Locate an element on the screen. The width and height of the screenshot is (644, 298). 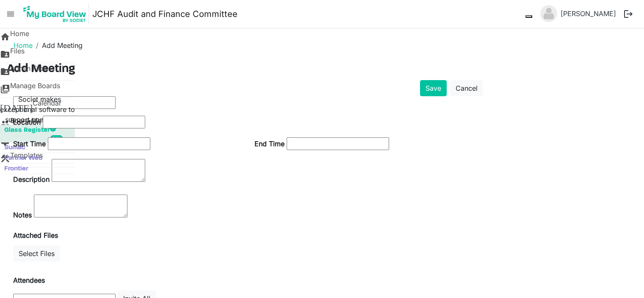
img: My Board View Logo is located at coordinates (54, 14).